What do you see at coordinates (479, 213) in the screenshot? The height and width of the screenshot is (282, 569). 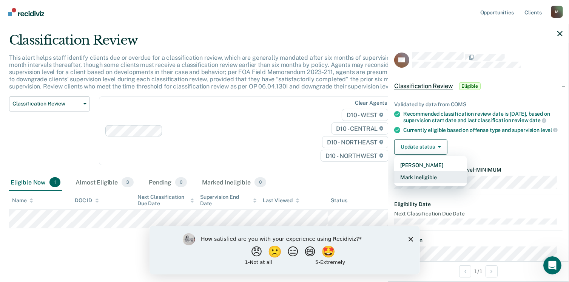 I see `dt: Next Classification Due Date` at bounding box center [479, 213].